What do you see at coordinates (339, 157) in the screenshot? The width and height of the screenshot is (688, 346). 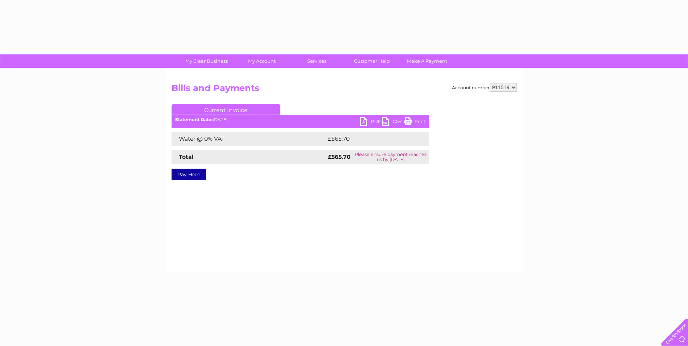 I see `strong: £565.70` at bounding box center [339, 157].